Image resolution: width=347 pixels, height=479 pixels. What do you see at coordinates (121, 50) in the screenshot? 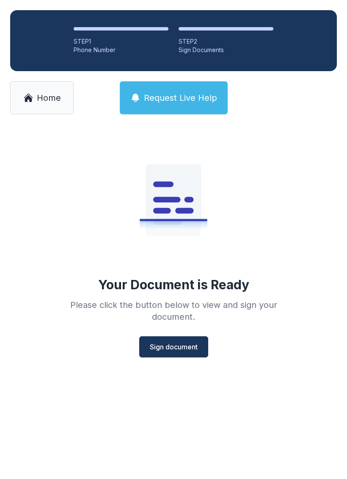
I see `div: Phone Number` at bounding box center [121, 50].